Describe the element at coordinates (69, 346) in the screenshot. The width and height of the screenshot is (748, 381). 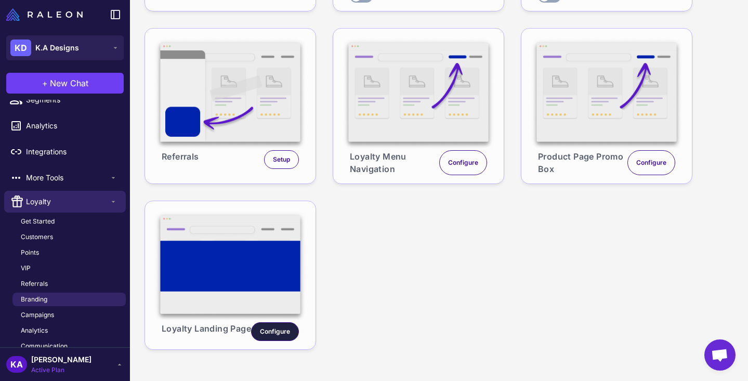
I see `a: Communication` at that location.